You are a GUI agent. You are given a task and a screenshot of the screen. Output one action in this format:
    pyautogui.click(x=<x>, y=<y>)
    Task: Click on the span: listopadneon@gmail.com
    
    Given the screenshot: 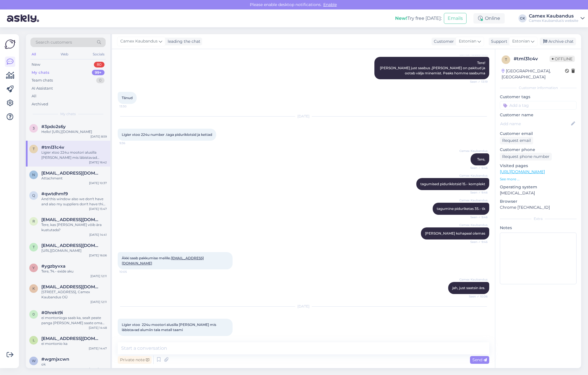 What is the action you would take?
    pyautogui.click(x=71, y=339)
    